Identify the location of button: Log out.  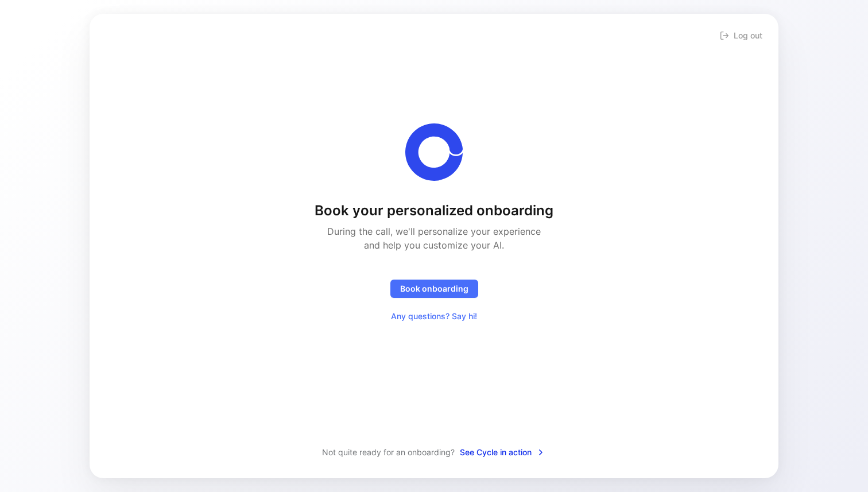
(742, 36).